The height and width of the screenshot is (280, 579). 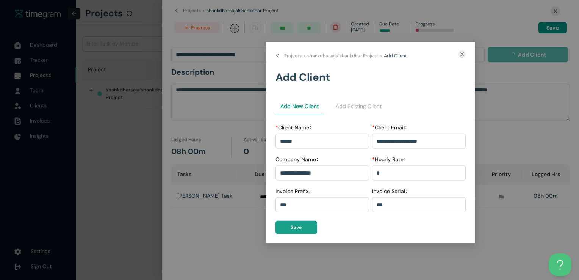 What do you see at coordinates (293, 56) in the screenshot?
I see `span: Projects` at bounding box center [293, 56].